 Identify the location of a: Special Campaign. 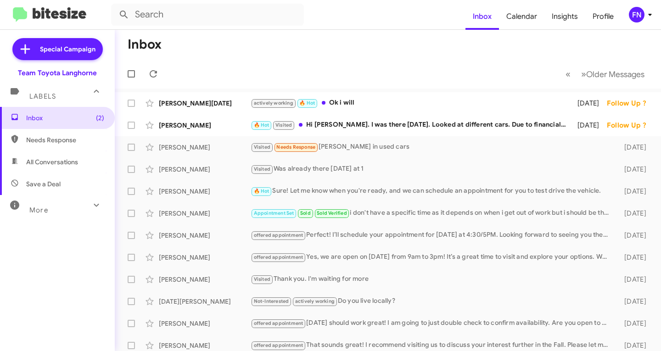
(57, 49).